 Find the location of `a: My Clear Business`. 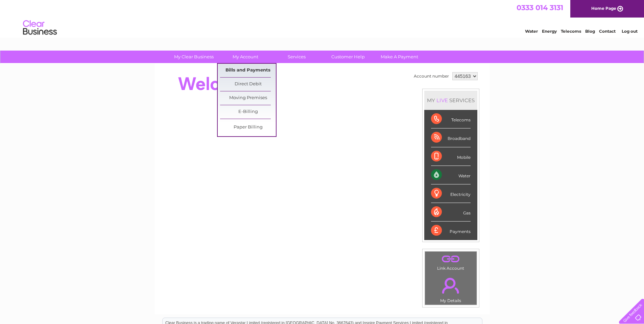

a: My Clear Business is located at coordinates (194, 57).